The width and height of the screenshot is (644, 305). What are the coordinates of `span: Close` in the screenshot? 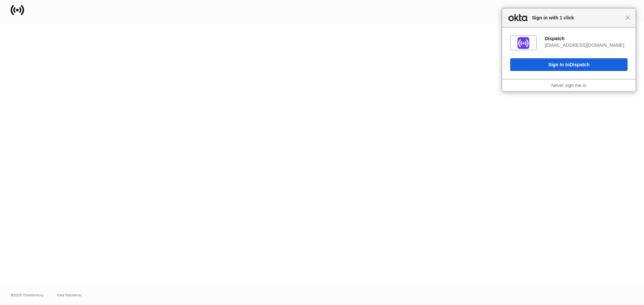 It's located at (628, 17).